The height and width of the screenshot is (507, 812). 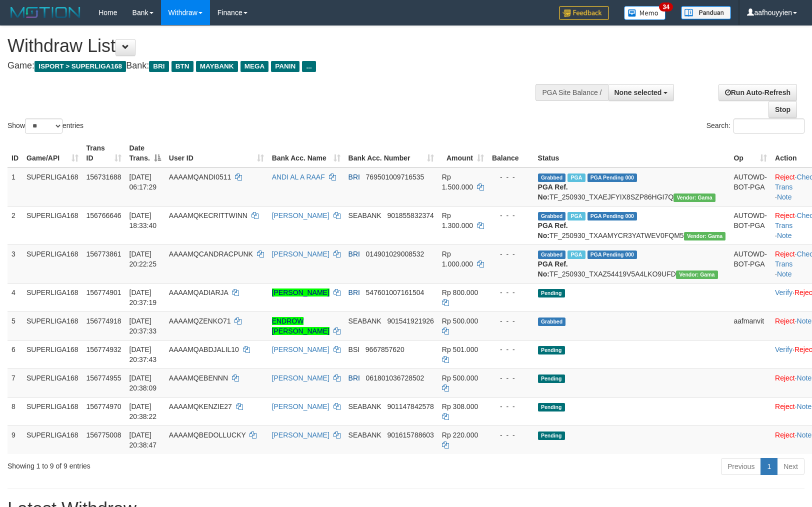 What do you see at coordinates (458, 259) in the screenshot?
I see `span: Rp 1.000.000` at bounding box center [458, 259].